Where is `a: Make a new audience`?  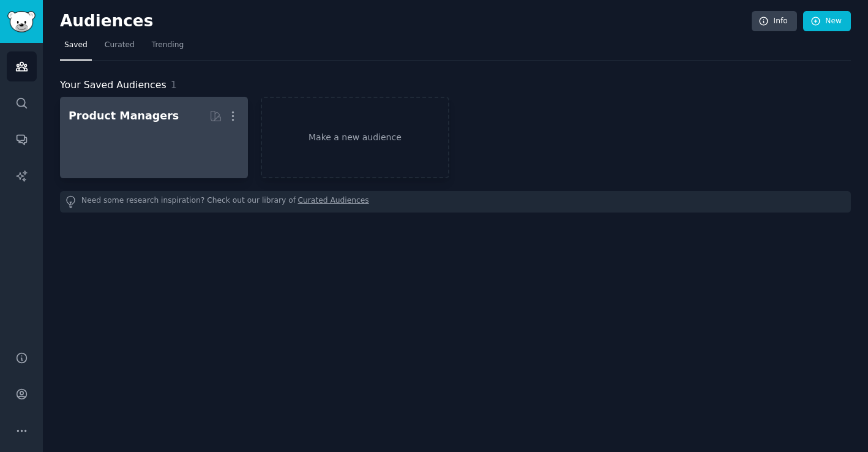
a: Make a new audience is located at coordinates (354, 137).